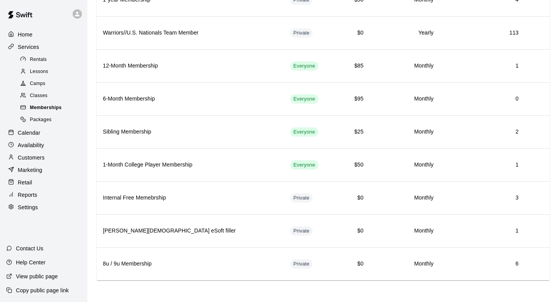  Describe the element at coordinates (43, 133) in the screenshot. I see `a: Calendar` at that location.